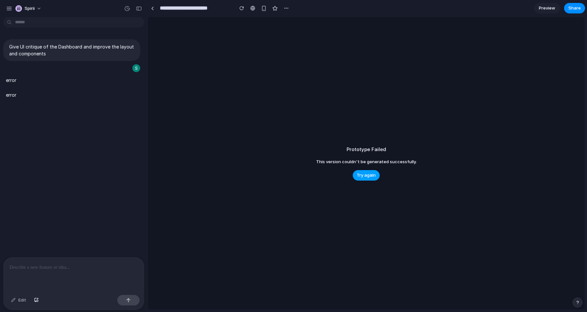 This screenshot has width=587, height=312. I want to click on span: Spirii, so click(29, 9).